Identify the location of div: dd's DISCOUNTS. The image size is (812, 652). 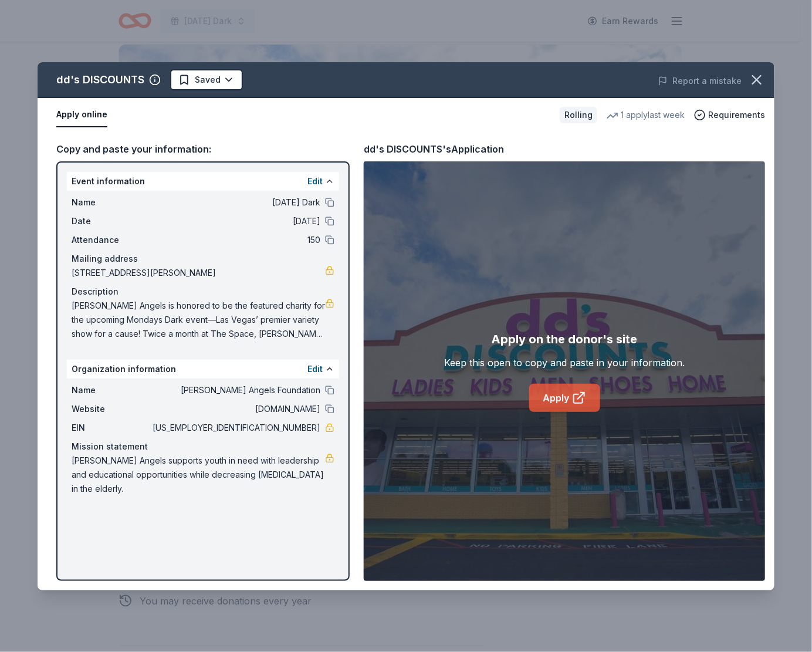
(100, 80).